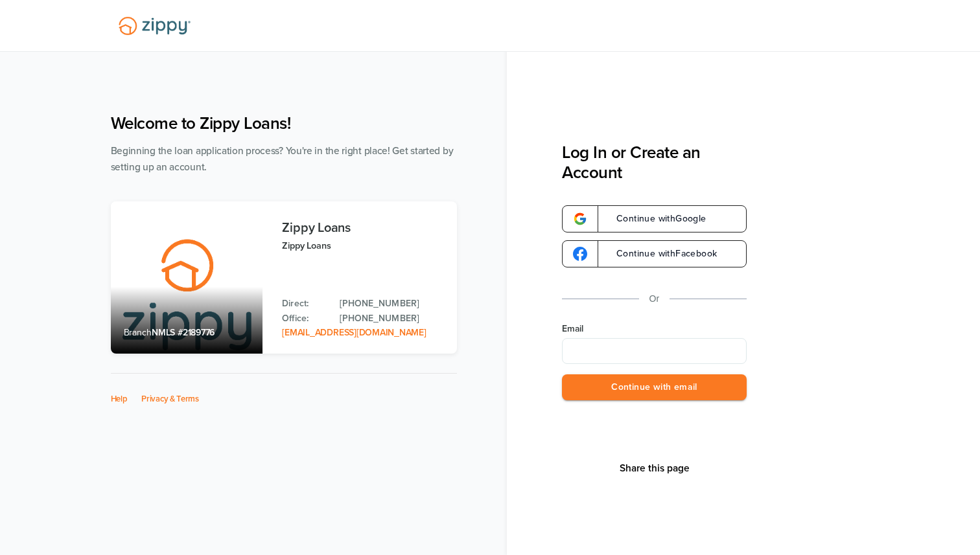  Describe the element at coordinates (155, 26) in the screenshot. I see `img: Lender Logo` at that location.